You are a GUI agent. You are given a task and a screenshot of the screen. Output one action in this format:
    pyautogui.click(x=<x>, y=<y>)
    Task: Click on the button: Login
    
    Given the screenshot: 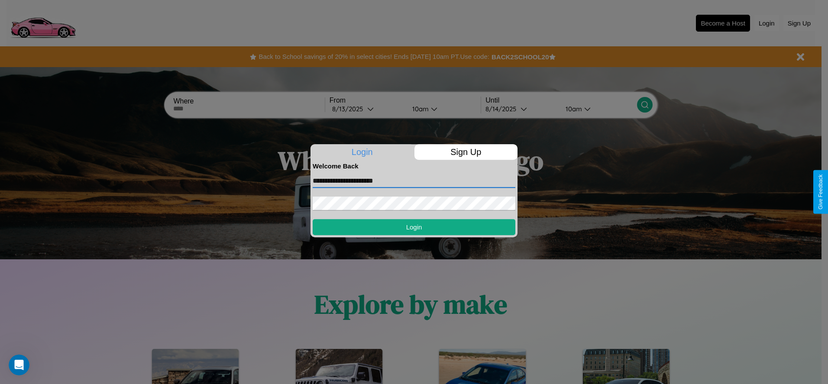 What is the action you would take?
    pyautogui.click(x=414, y=227)
    